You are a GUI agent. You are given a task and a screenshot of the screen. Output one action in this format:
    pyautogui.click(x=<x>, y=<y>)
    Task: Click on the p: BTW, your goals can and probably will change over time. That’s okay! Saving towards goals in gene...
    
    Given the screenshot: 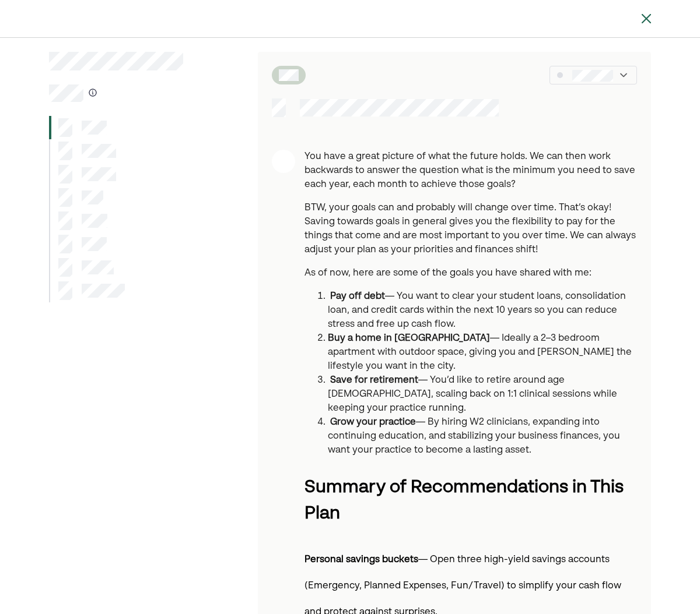 What is the action you would take?
    pyautogui.click(x=471, y=229)
    